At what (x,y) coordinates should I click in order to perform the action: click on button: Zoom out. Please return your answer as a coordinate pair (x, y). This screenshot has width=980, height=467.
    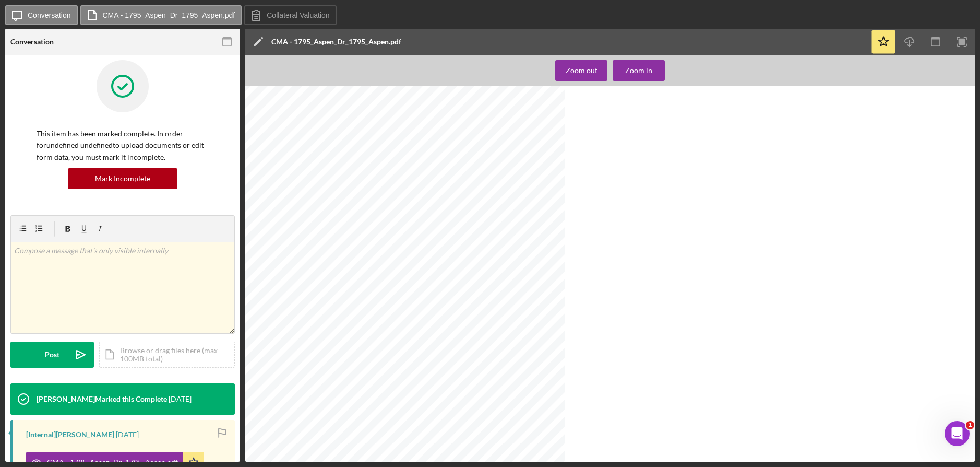
    Looking at the image, I should click on (581, 71).